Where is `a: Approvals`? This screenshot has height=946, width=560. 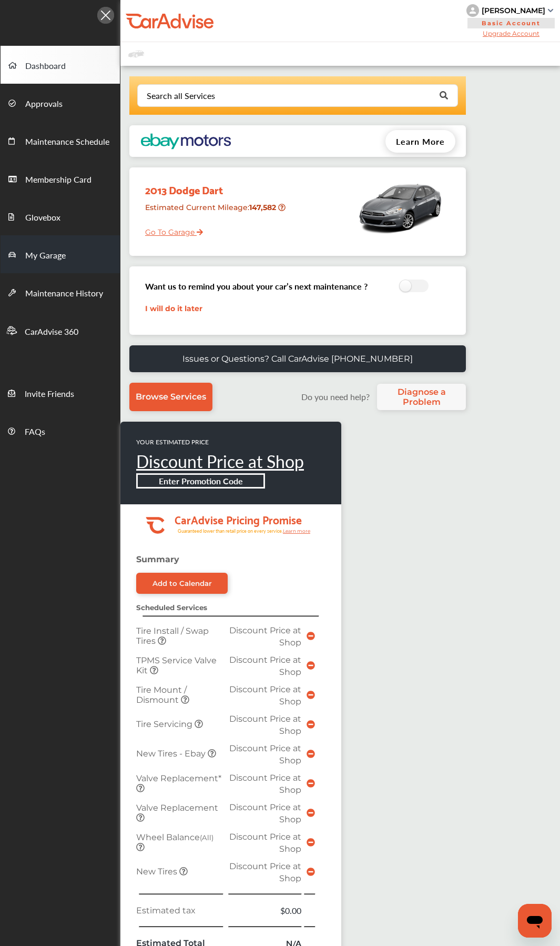
a: Approvals is located at coordinates (60, 102).